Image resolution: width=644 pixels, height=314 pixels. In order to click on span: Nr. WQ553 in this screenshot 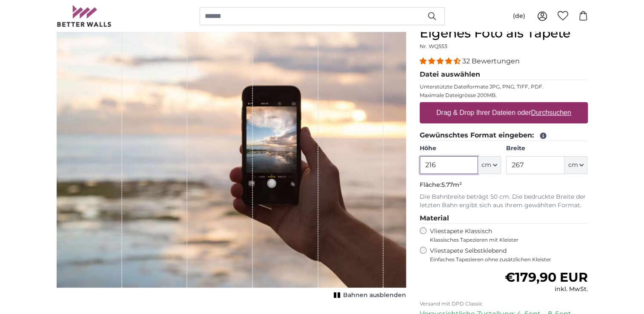, I will do `click(433, 46)`.